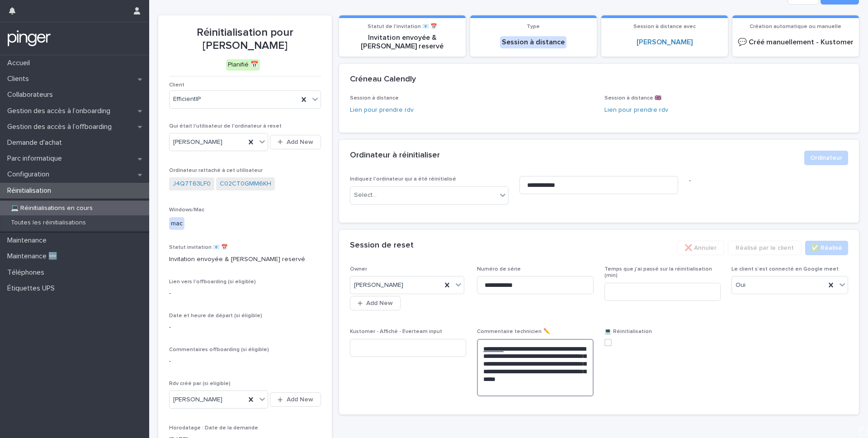 The height and width of the screenshot is (438, 868). I want to click on p: Maintenance, so click(29, 241).